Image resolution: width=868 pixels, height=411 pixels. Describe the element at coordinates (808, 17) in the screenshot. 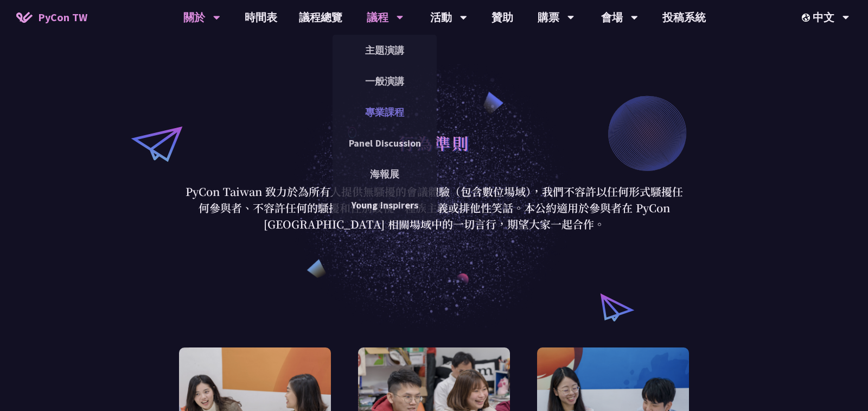

I see `img: Locale Icon` at that location.